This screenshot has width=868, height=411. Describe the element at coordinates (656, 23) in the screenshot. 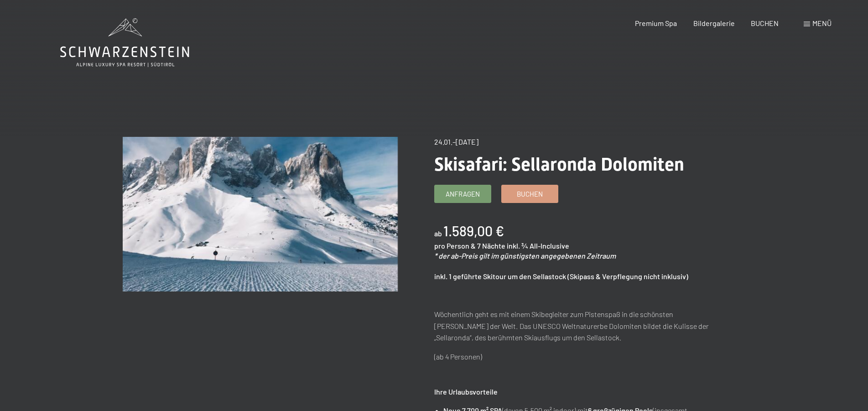

I see `a: Premium Spa` at that location.